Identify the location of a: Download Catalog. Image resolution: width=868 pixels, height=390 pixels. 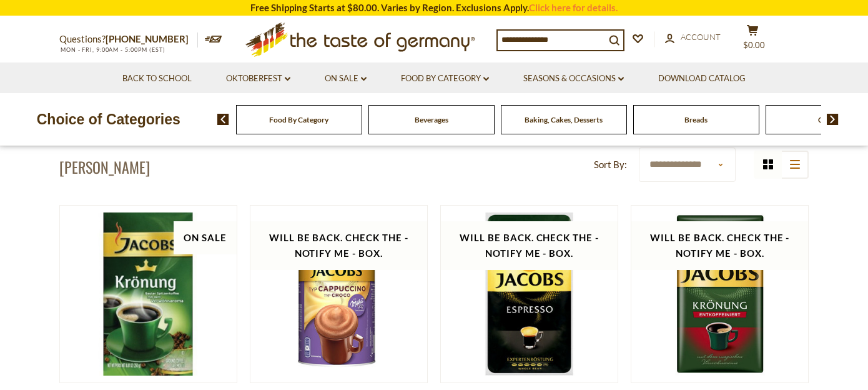
(702, 78).